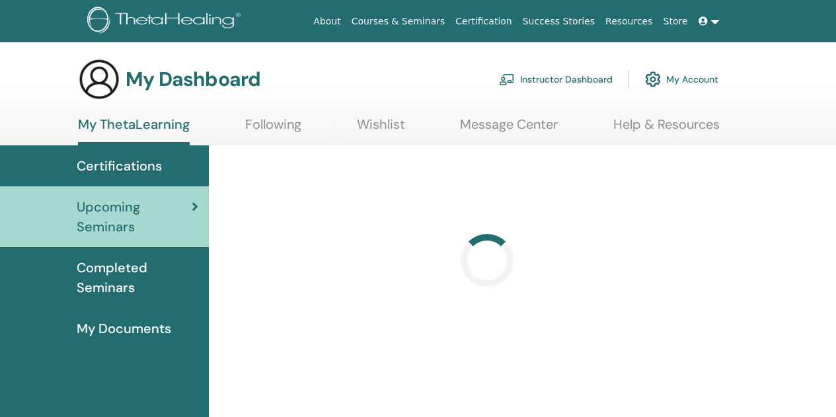  Describe the element at coordinates (681, 79) in the screenshot. I see `a: My Account` at that location.